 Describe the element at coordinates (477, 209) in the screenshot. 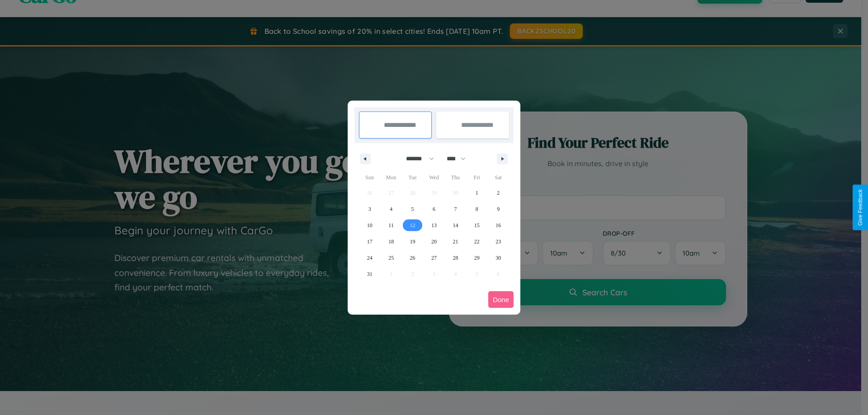

I see `span: 8` at that location.